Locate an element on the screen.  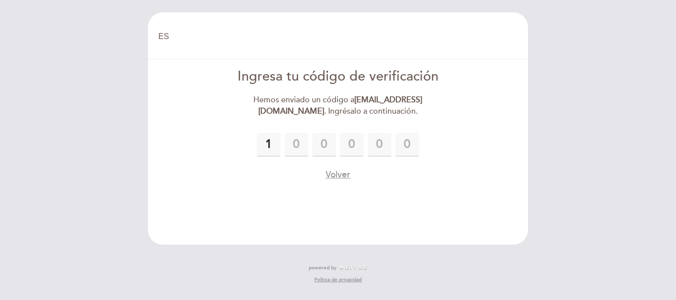
img: MEITRE is located at coordinates (353, 268).